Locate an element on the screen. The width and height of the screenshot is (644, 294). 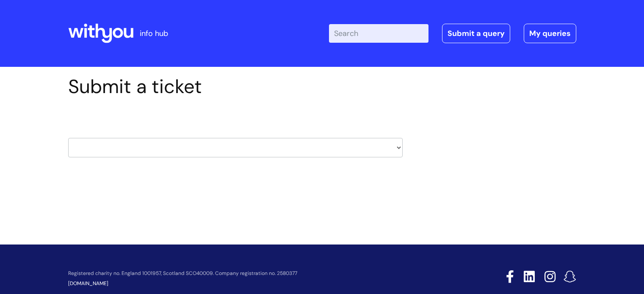
p: info hub is located at coordinates (154, 33).